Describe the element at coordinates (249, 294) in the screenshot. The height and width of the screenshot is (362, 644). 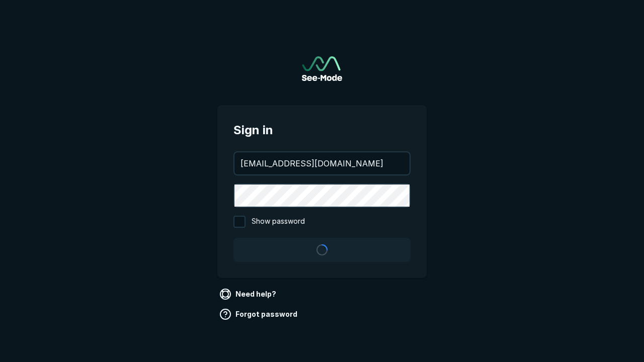
I see `a: Need help?` at that location.